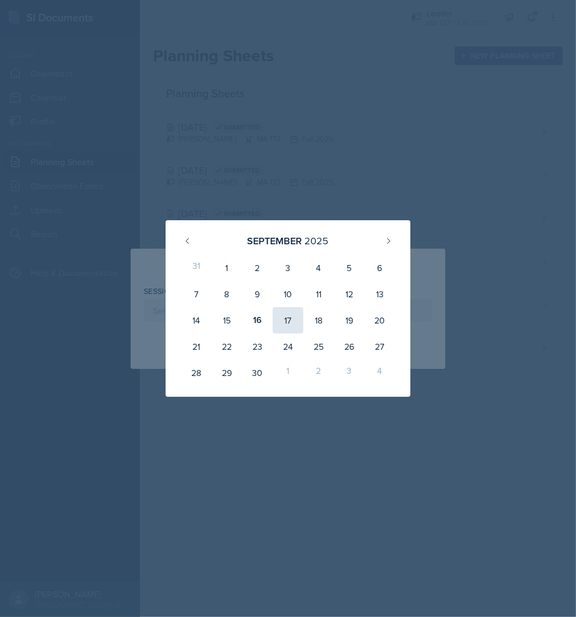 The image size is (576, 617). What do you see at coordinates (196, 268) in the screenshot?
I see `div: 31` at bounding box center [196, 268].